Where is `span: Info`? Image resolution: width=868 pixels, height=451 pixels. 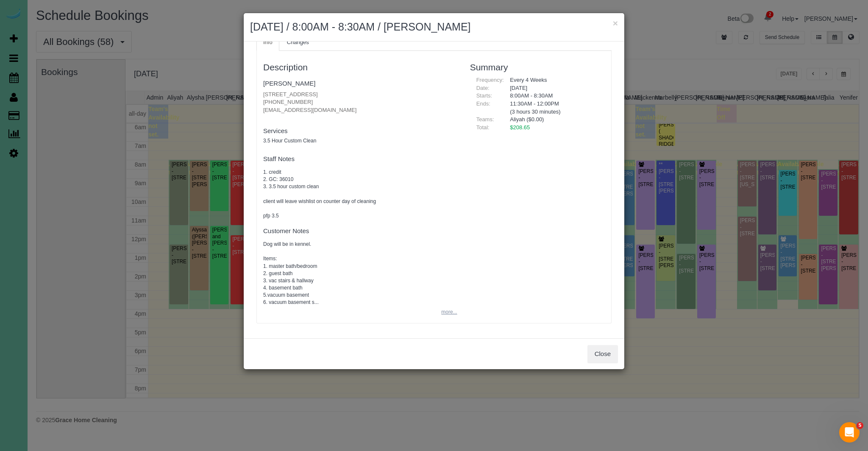
span: Info is located at coordinates (268, 42).